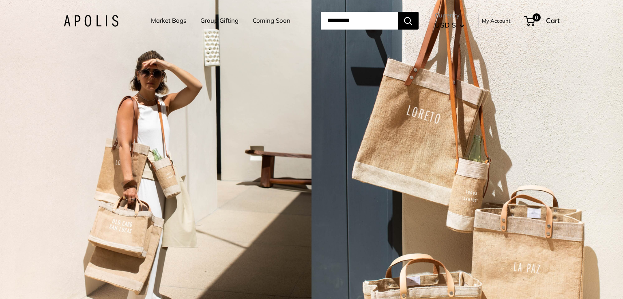  What do you see at coordinates (496, 21) in the screenshot?
I see `a: My Account` at bounding box center [496, 21].